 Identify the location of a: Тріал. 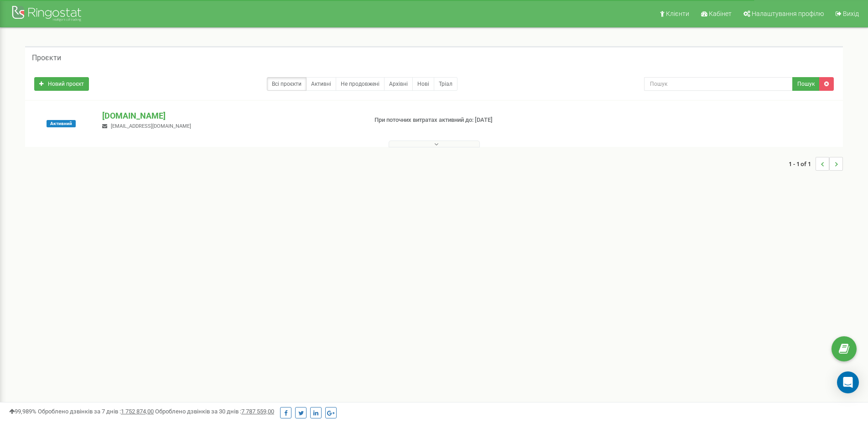
(445, 84).